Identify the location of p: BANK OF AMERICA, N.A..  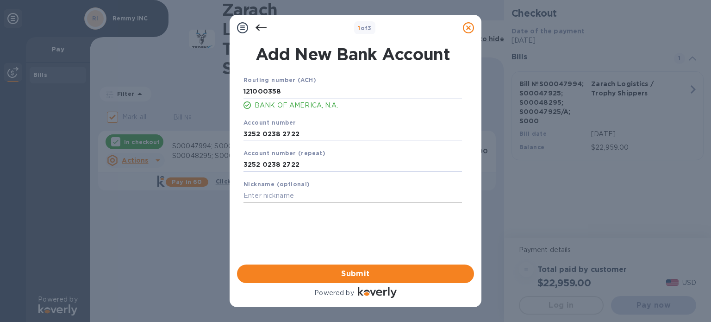
(358, 105).